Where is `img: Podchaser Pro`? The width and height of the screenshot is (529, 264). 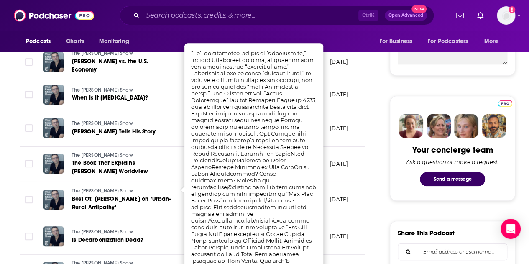
img: Podchaser Pro is located at coordinates (504, 103).